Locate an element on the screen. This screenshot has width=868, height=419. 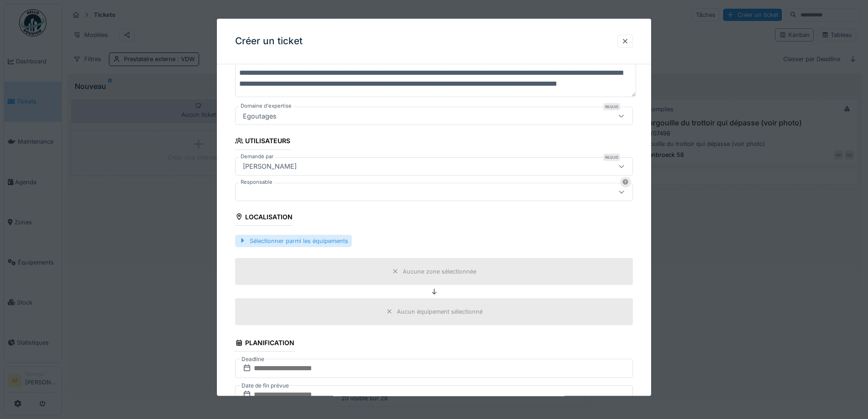
h3: Créer un ticket is located at coordinates (269, 41).